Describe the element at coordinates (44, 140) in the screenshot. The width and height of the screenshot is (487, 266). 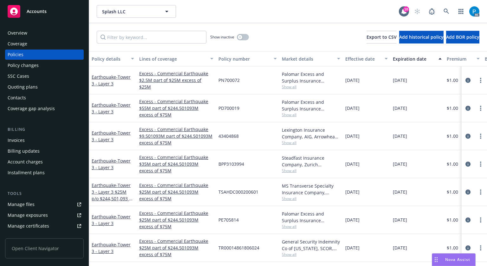
I see `a: Invoices` at that location.